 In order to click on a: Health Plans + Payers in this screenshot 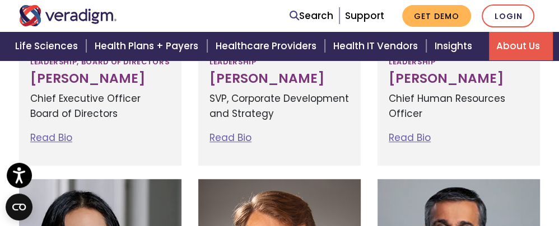, I will do `click(148, 46)`.